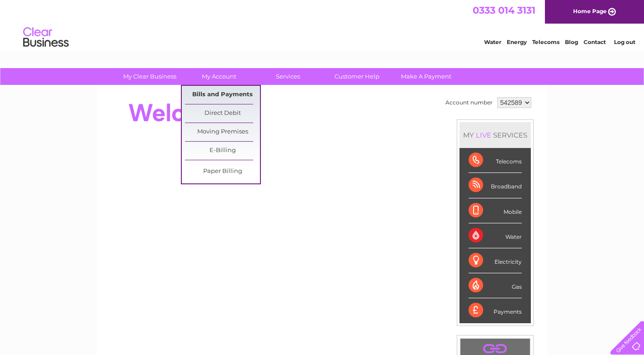 The image size is (644, 355). What do you see at coordinates (495, 310) in the screenshot?
I see `div: Payments` at bounding box center [495, 310].